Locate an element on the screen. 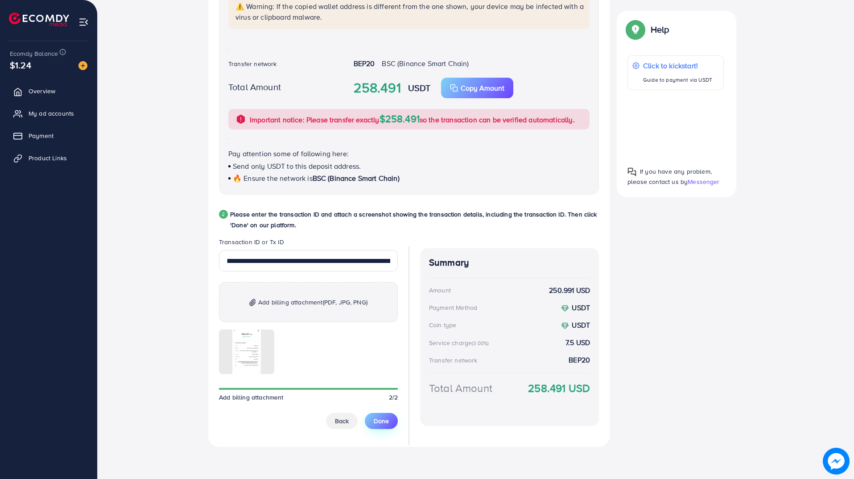 The width and height of the screenshot is (854, 479). label: Transfer network is located at coordinates (253, 64).